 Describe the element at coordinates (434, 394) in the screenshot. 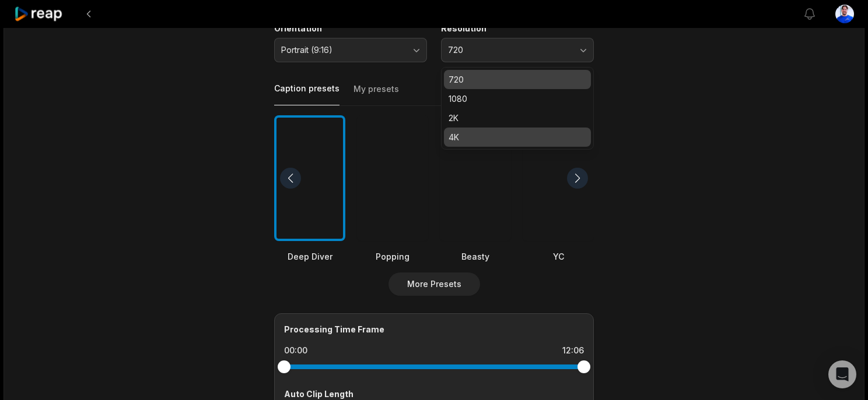

I see `div: Auto Clip Length` at that location.